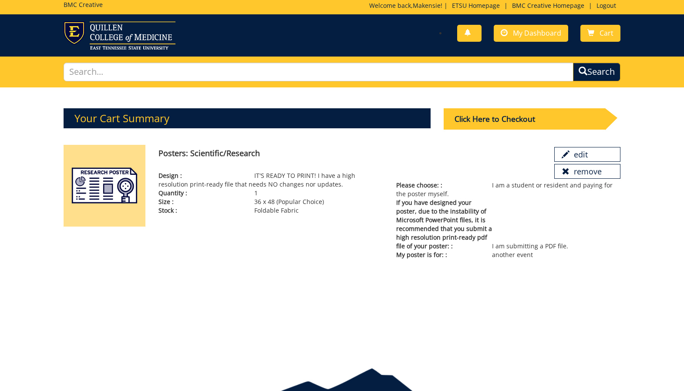  Describe the element at coordinates (494, 6) in the screenshot. I see `p: Welcome back, ! | | |` at that location.